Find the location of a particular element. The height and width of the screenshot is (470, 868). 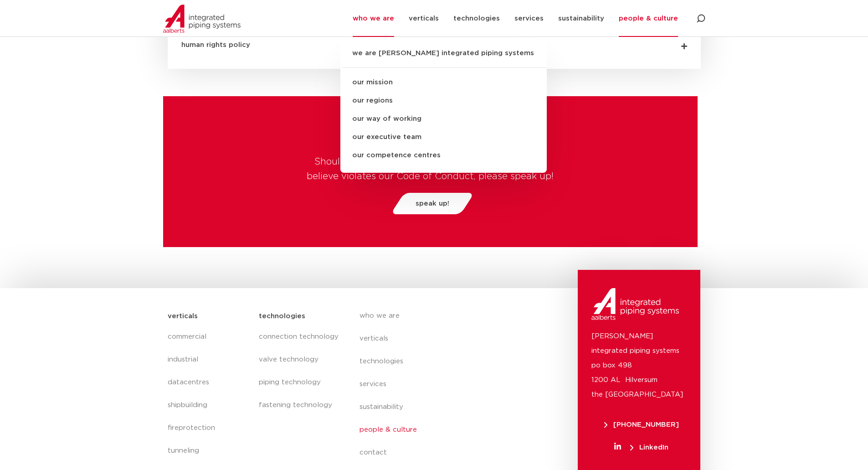

span: LinkedIn is located at coordinates (649, 447).